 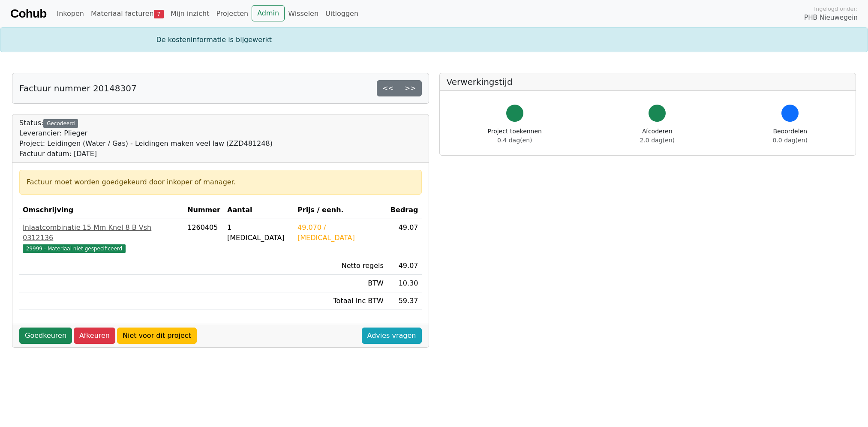 I want to click on a: Niet voor dit project, so click(x=157, y=336).